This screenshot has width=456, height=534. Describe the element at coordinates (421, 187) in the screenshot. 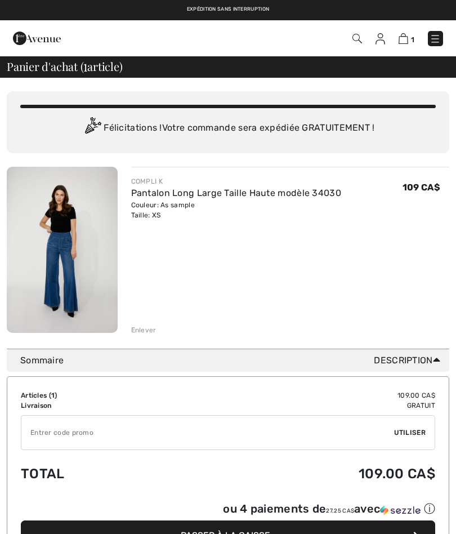

I see `span: 109 CA$` at that location.